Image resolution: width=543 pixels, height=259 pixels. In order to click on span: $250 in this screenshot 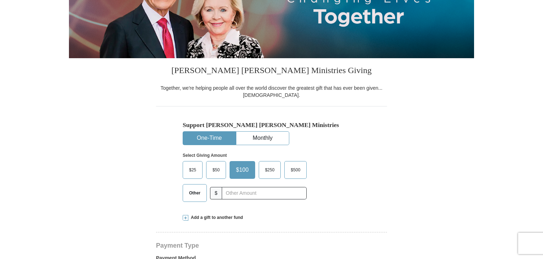, I will do `click(269, 170)`.